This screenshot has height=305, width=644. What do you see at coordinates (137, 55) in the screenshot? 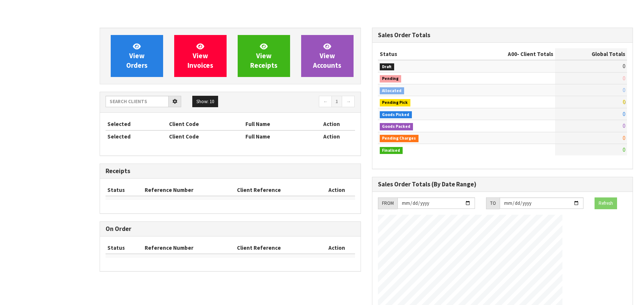
I see `span: View Orders` at bounding box center [137, 55].